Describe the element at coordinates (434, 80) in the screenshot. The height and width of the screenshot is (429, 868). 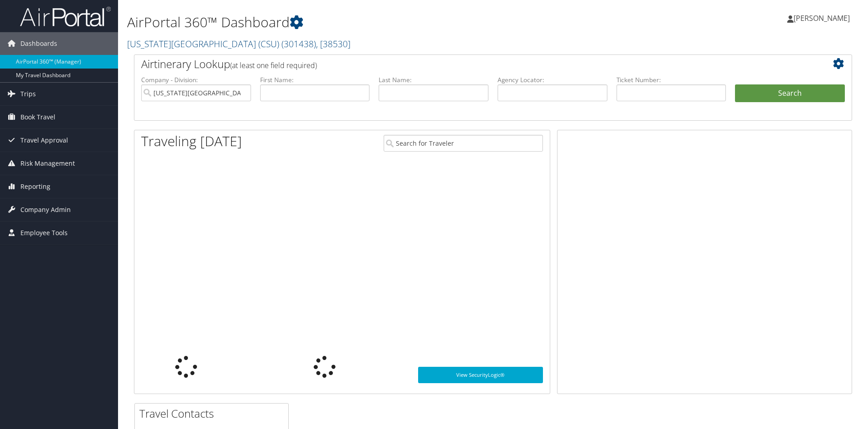
I see `label: Last Name:` at that location.